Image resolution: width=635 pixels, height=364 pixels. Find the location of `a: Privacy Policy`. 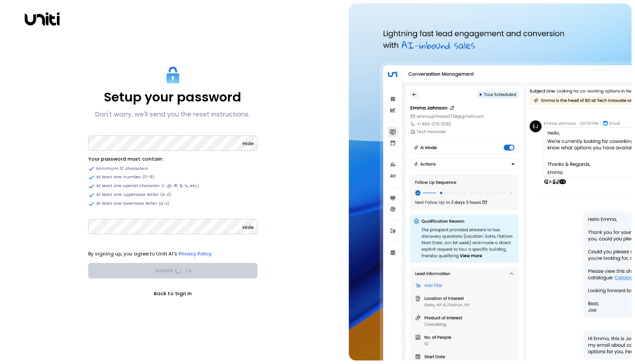

a: Privacy Policy is located at coordinates (195, 253).